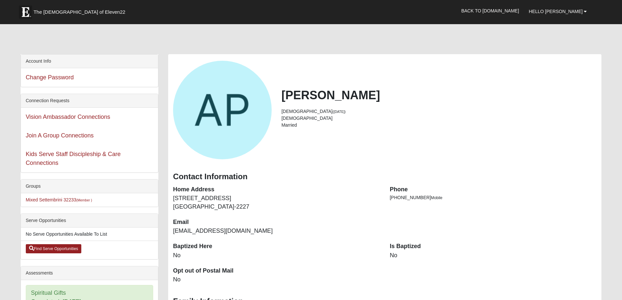 The image size is (622, 300). What do you see at coordinates (89, 186) in the screenshot?
I see `div: Groups` at bounding box center [89, 186].